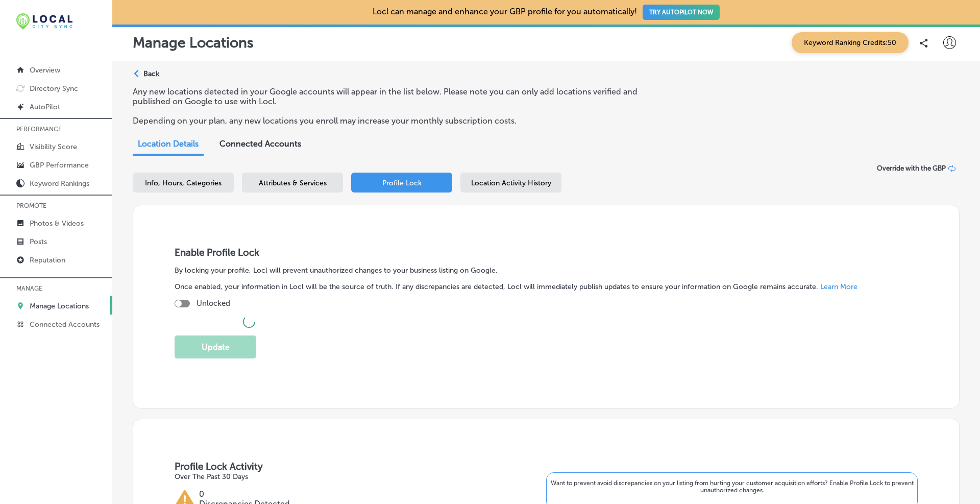  I want to click on p: Visibility Score, so click(53, 146).